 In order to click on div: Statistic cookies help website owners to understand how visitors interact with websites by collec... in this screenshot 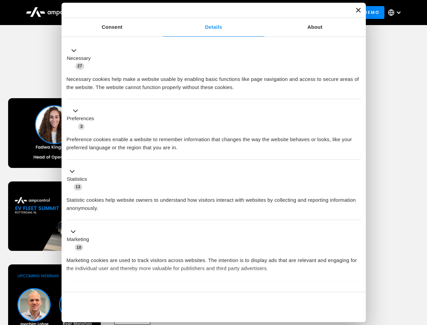, I will do `click(214, 201)`.